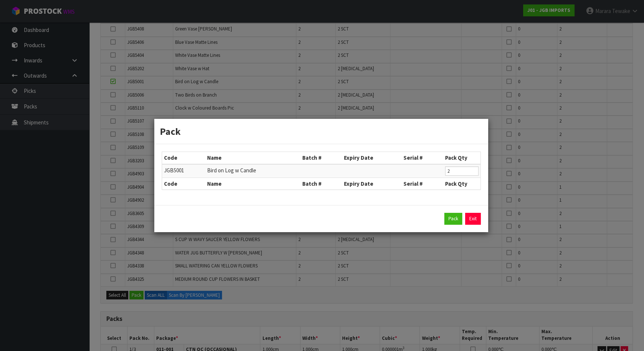 The image size is (644, 351). I want to click on button: Pack, so click(453, 219).